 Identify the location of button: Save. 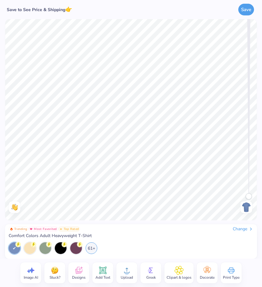
(246, 10).